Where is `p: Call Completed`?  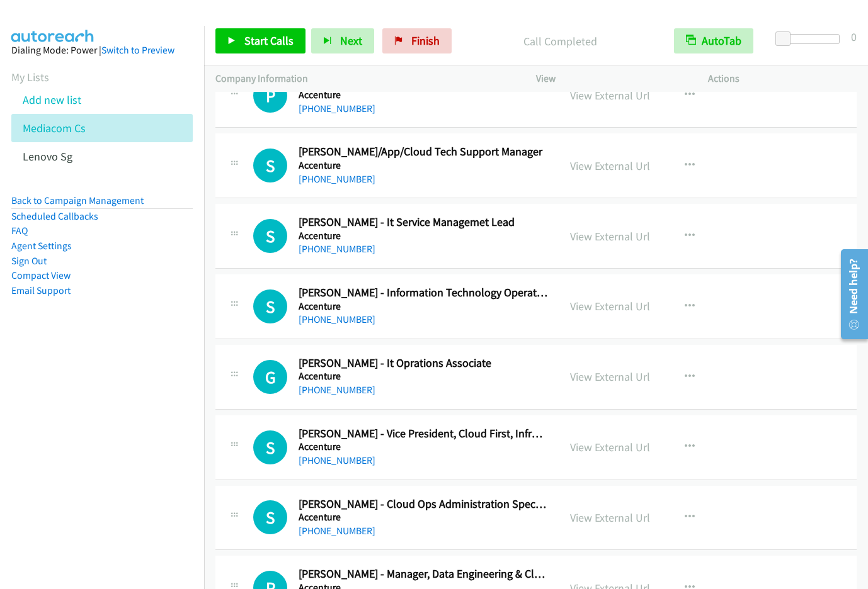
p: Call Completed is located at coordinates (560, 41).